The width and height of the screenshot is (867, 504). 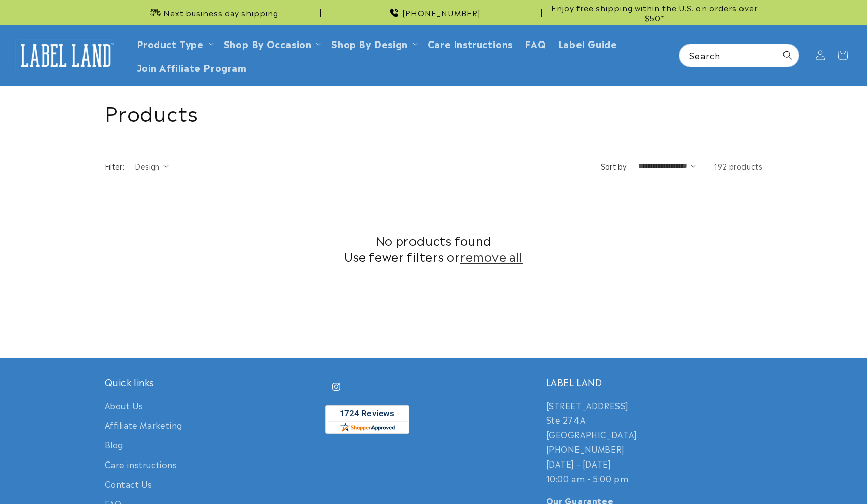 I want to click on a: Join Affiliate Program, so click(x=192, y=67).